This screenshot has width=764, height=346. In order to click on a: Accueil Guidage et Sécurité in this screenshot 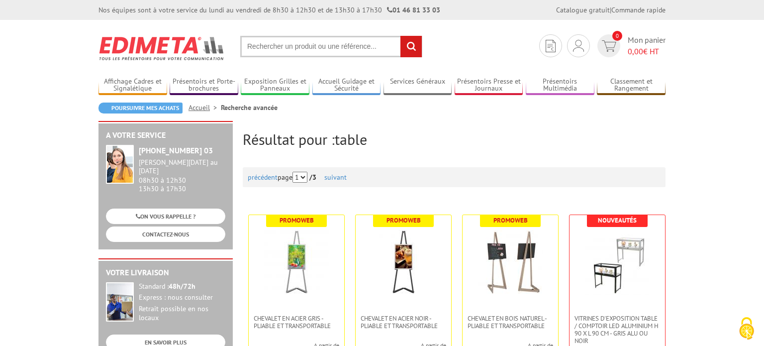, I will do `click(347, 85)`.